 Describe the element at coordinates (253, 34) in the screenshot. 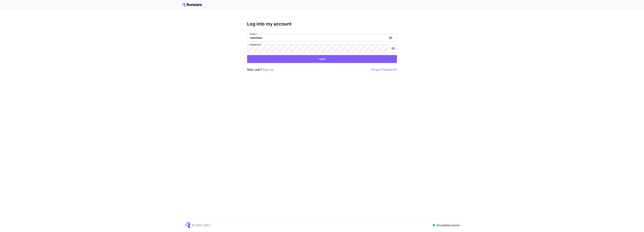

I see `label: Email` at that location.